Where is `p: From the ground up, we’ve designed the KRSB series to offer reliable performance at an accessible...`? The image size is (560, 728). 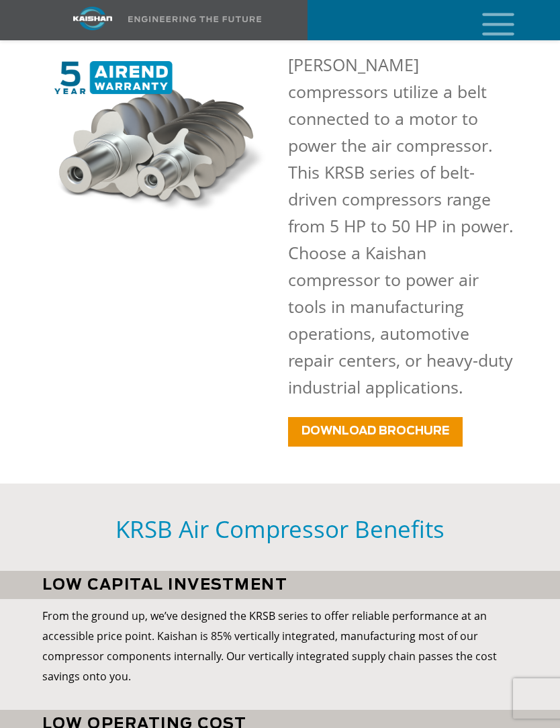 p: From the ground up, we’ve designed the KRSB series to offer reliable performance at an accessible... is located at coordinates (280, 646).